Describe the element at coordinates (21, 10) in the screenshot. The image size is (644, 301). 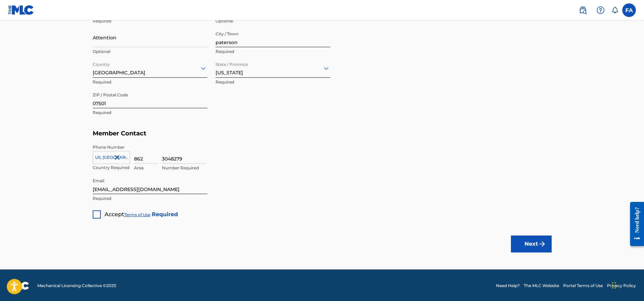
I see `img: MLC Logo` at that location.